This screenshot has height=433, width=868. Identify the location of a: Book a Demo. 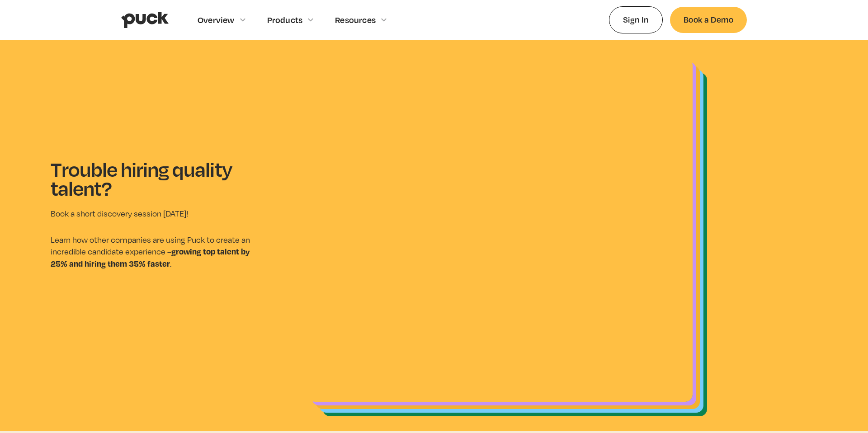
(708, 19).